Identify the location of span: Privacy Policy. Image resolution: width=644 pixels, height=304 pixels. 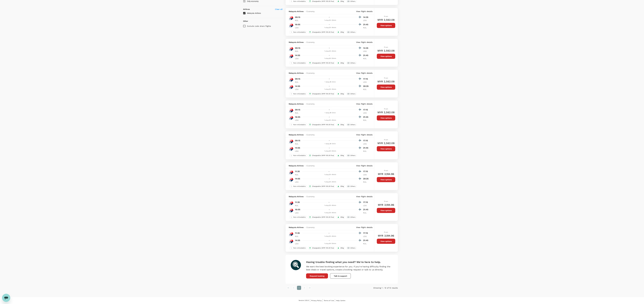
(316, 301).